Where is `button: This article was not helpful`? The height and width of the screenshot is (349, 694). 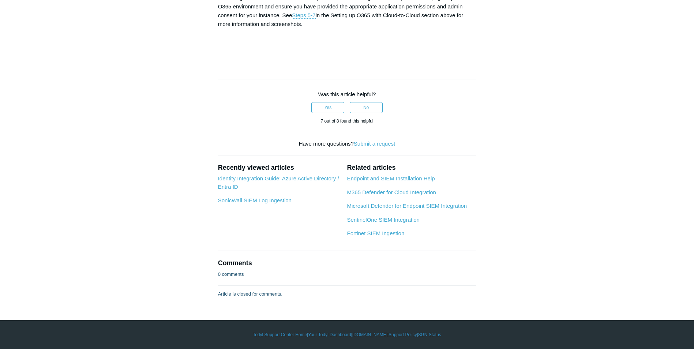
button: This article was not helpful is located at coordinates (366, 108).